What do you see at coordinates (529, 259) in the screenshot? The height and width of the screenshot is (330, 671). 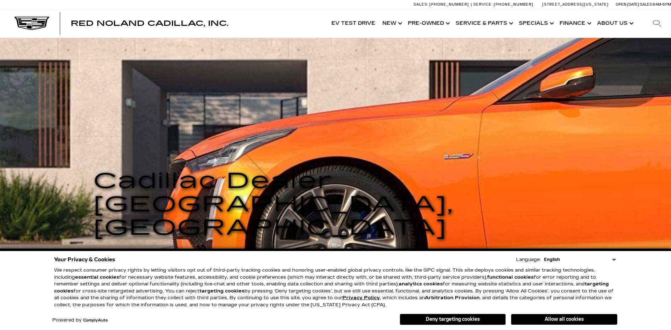 I see `div: Language:` at bounding box center [529, 259].